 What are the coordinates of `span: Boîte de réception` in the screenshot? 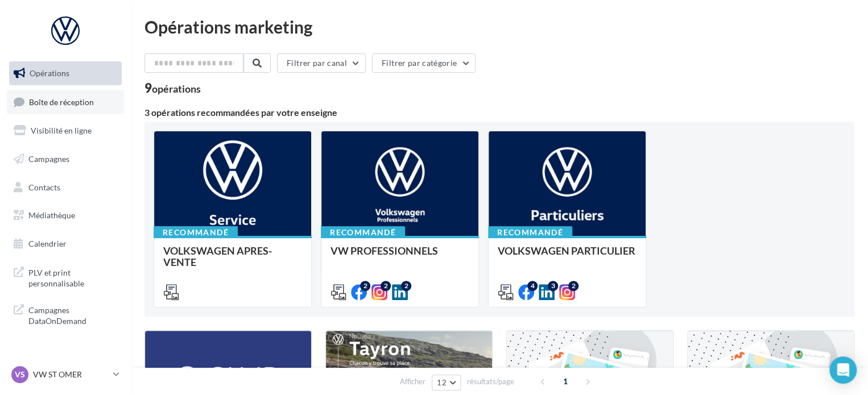 It's located at (62, 101).